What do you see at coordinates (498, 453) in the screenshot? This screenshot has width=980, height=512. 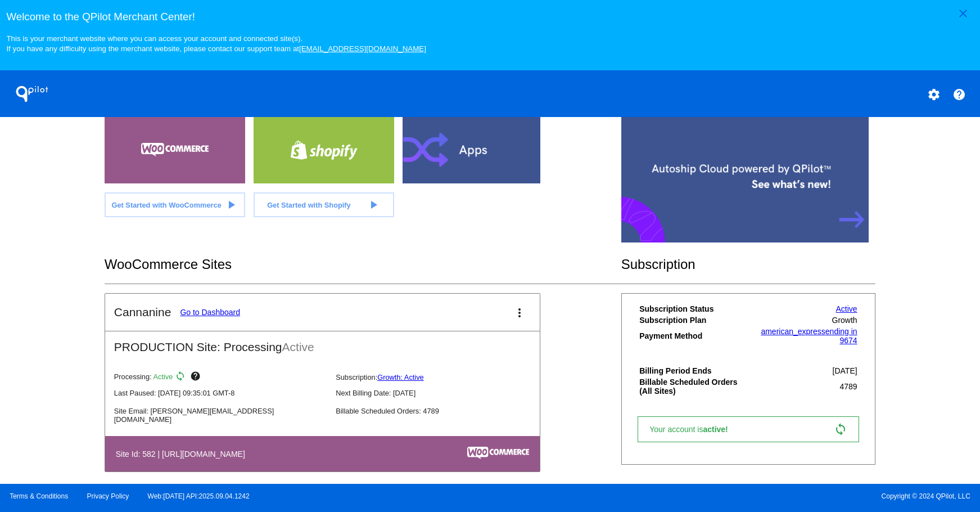 I see `img: c53aa0e5-ae75-48aa-9bee-956650975ee5` at bounding box center [498, 453].